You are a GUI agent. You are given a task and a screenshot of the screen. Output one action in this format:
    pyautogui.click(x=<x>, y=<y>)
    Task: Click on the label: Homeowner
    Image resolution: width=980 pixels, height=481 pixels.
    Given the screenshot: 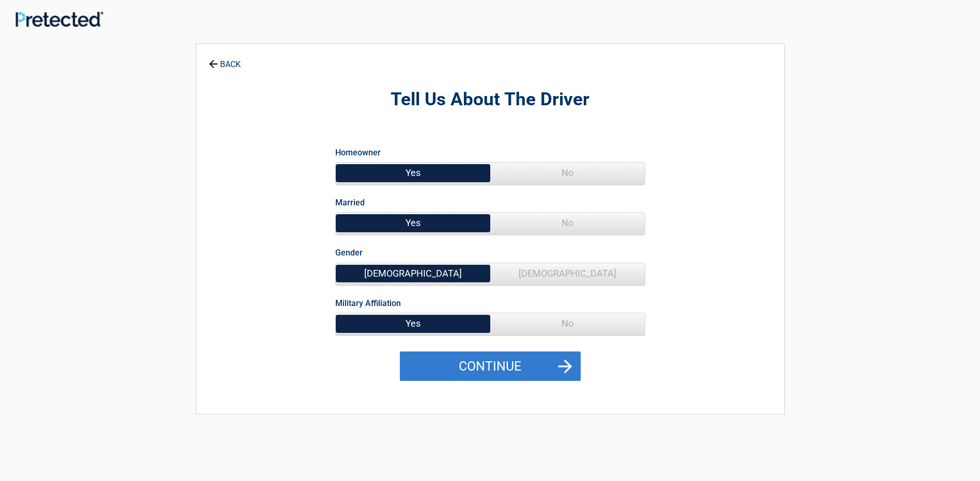 What is the action you would take?
    pyautogui.click(x=358, y=152)
    